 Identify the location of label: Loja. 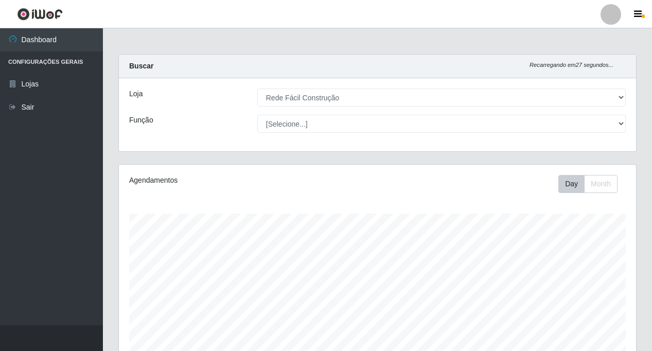
(136, 94).